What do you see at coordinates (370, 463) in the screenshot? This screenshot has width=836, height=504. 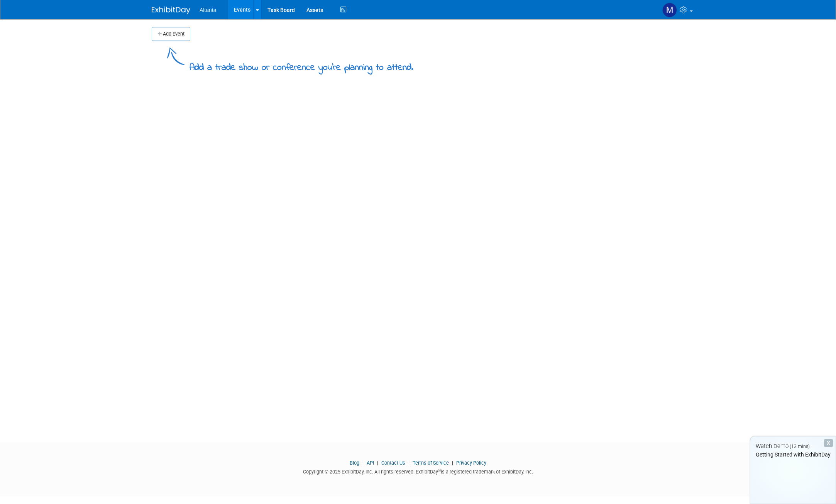 I see `a: API` at bounding box center [370, 463].